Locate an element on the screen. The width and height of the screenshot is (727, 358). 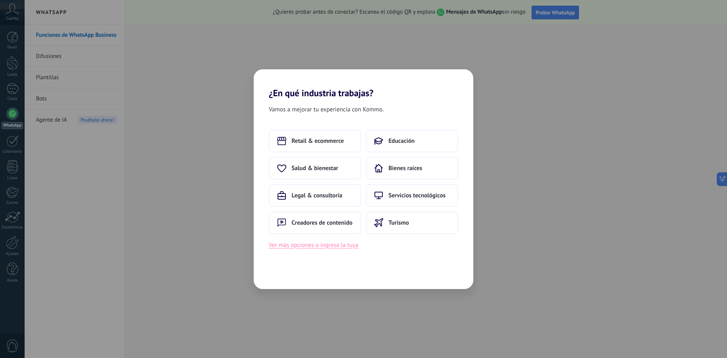
button: Retail & ecommerce is located at coordinates (315, 141).